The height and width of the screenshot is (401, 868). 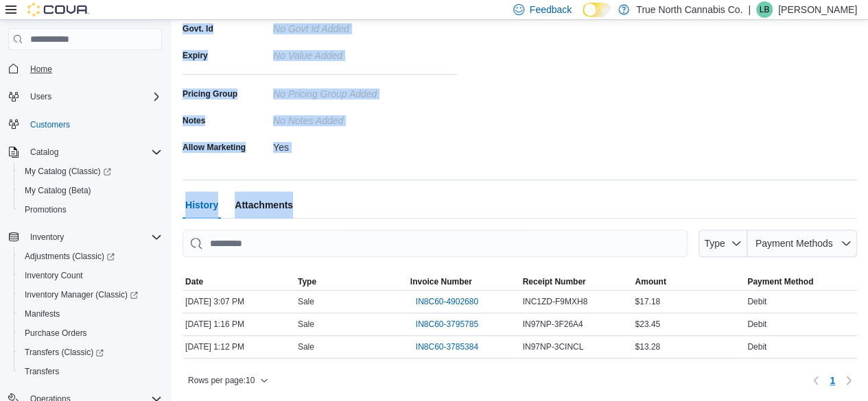 I want to click on span: My Catalog (Classic), so click(x=90, y=172).